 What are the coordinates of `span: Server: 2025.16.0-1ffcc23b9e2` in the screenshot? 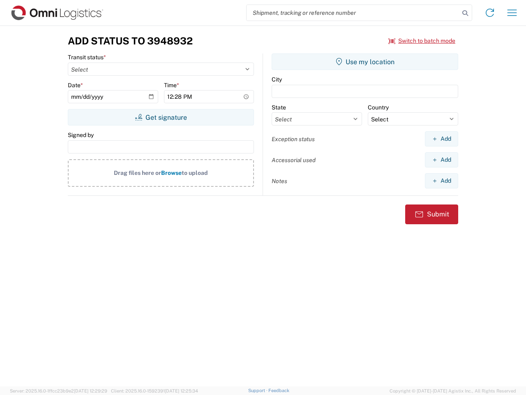 It's located at (58, 391).